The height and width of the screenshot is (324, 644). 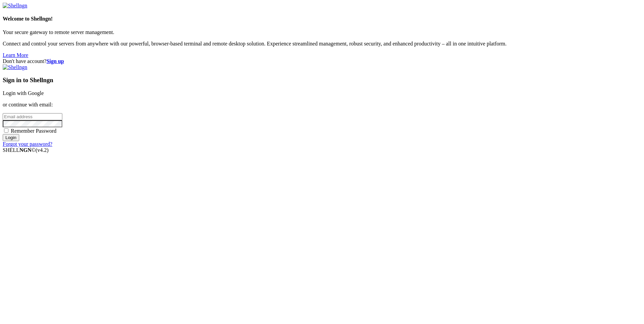 What do you see at coordinates (322, 19) in the screenshot?
I see `h4: Welcome to Shellngn!` at bounding box center [322, 19].